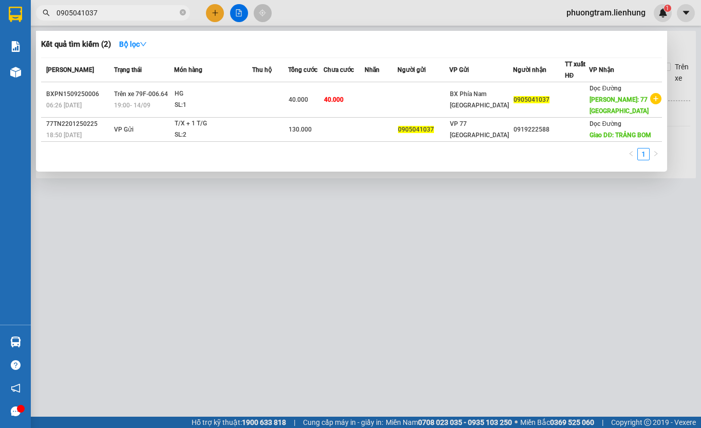  I want to click on span: question-circle, so click(15, 365).